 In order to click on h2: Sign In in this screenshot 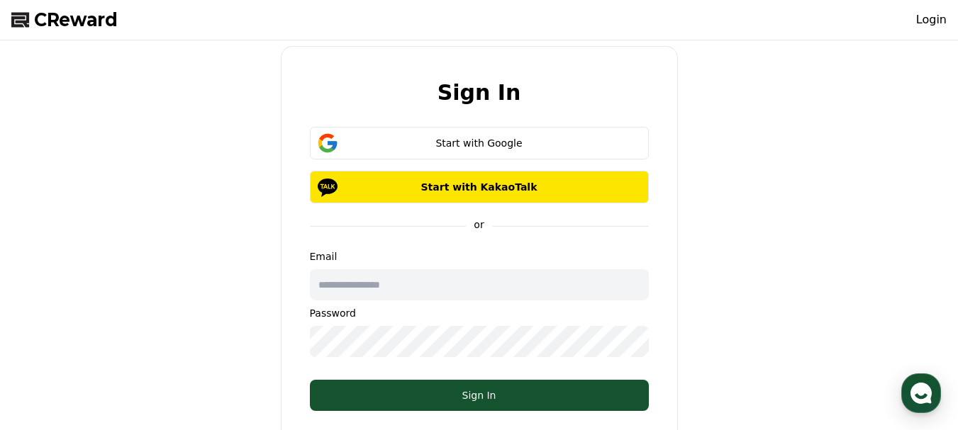, I will do `click(479, 92)`.